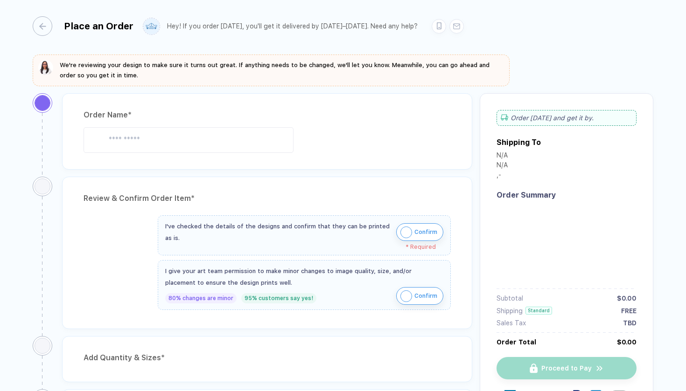 The image size is (686, 391). I want to click on div: 80% changes are minor, so click(201, 299).